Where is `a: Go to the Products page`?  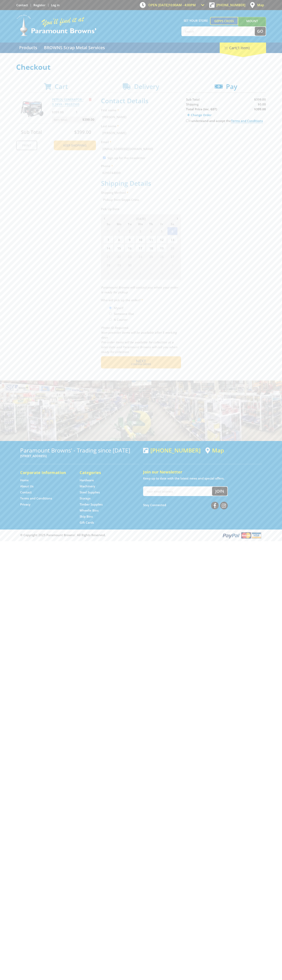 a: Go to the Products page is located at coordinates (28, 48).